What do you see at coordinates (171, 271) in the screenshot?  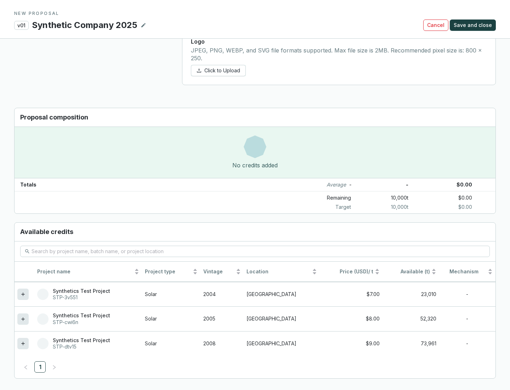 I see `th: Project type` at bounding box center [171, 271].